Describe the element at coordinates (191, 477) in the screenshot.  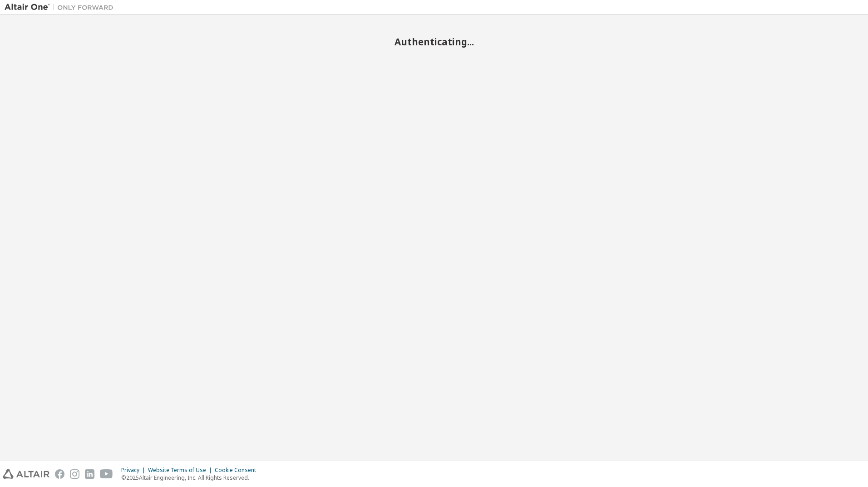
I see `p: © 2025 Altair Engineering, Inc. All Rights Reserved.` at that location.